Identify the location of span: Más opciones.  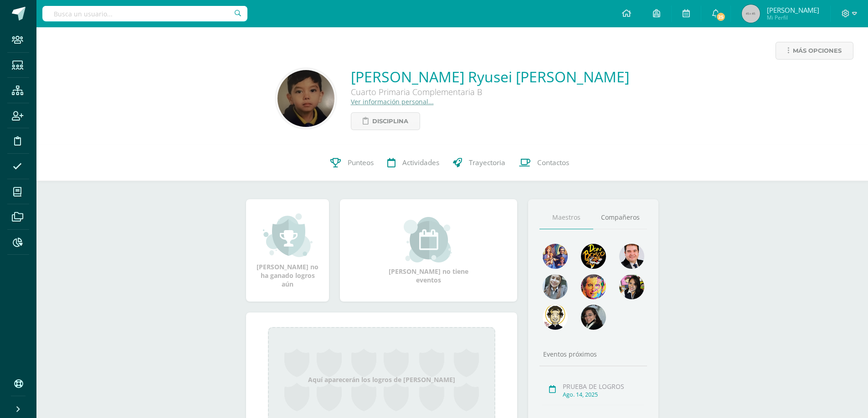
(817, 50).